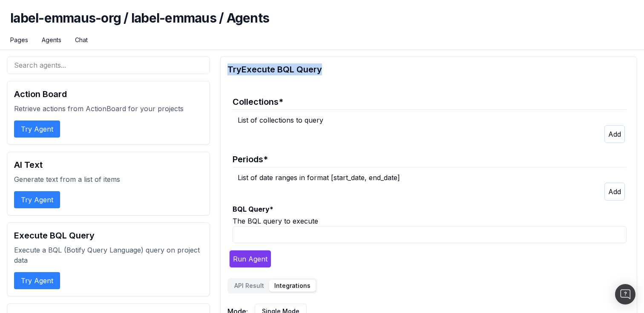 The height and width of the screenshot is (313, 644). Describe the element at coordinates (429, 210) in the screenshot. I see `label: BQL Query` at that location.